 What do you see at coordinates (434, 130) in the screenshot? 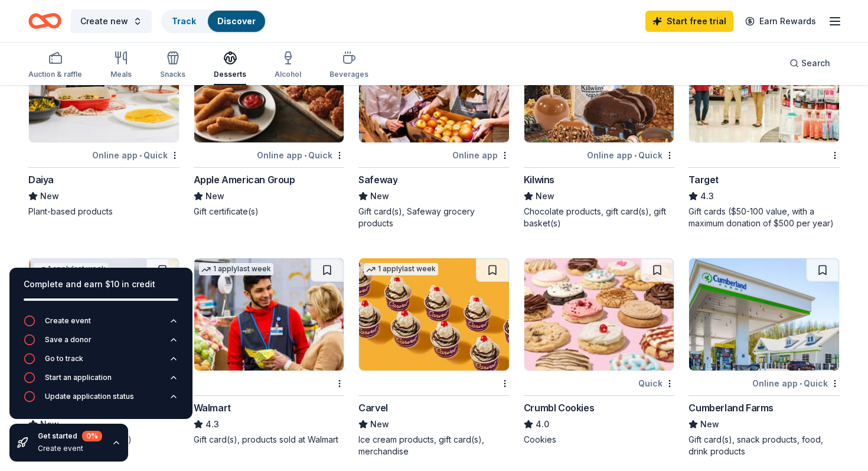
I see `a: Image for Safeway2 applieslast weekOnline appSafewayNewGift card(s), Safeway grocery products` at bounding box center [434, 130].